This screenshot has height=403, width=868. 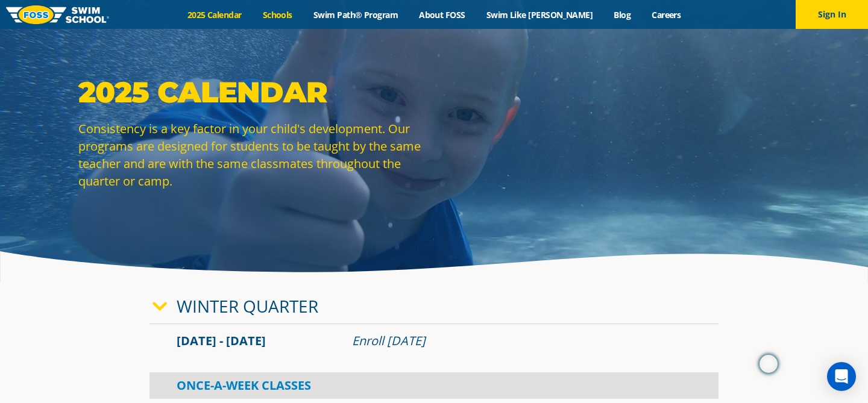 I want to click on div: Once-A-Week Classes, so click(x=434, y=386).